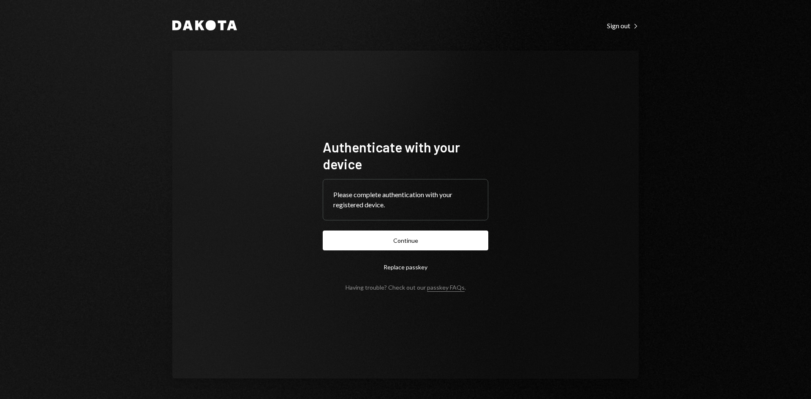 The width and height of the screenshot is (811, 399). What do you see at coordinates (622, 25) in the screenshot?
I see `a: Sign out` at bounding box center [622, 25].